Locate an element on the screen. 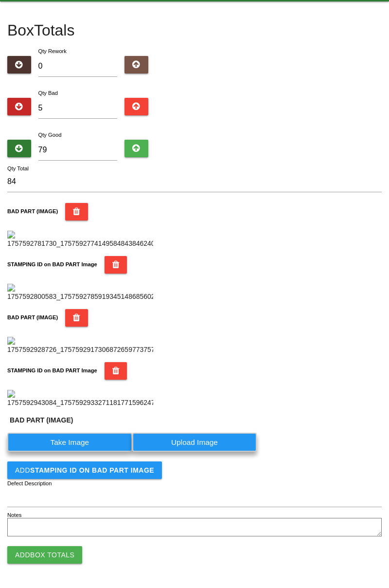  label: Notes is located at coordinates (14, 514).